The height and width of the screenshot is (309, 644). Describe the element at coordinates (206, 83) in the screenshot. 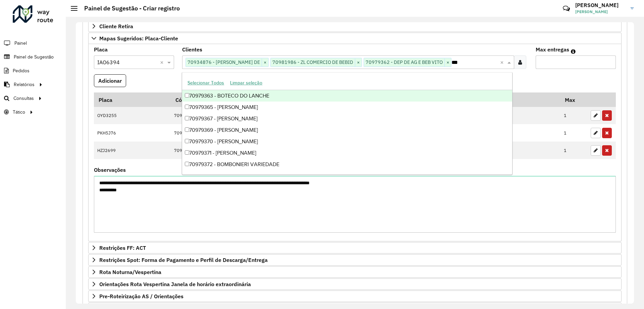

I see `button: Selecionar Todos` at that location.